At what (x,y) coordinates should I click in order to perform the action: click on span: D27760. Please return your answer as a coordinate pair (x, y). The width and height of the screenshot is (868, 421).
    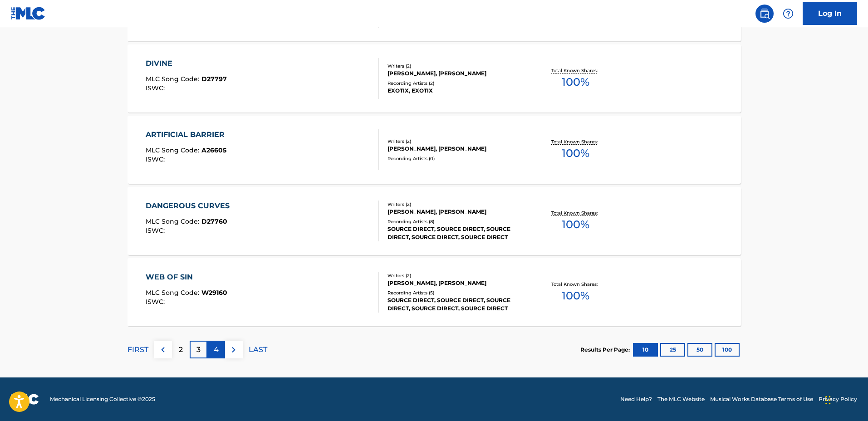
    Looking at the image, I should click on (214, 221).